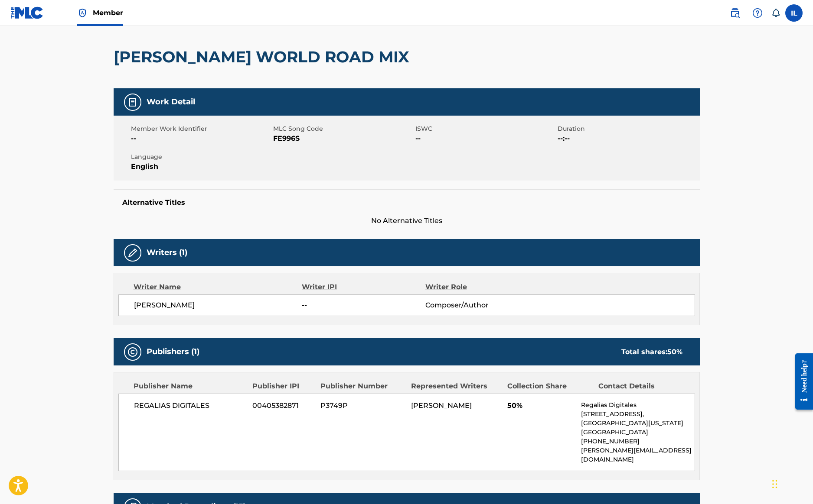  I want to click on span: 50%, so click(541, 406).